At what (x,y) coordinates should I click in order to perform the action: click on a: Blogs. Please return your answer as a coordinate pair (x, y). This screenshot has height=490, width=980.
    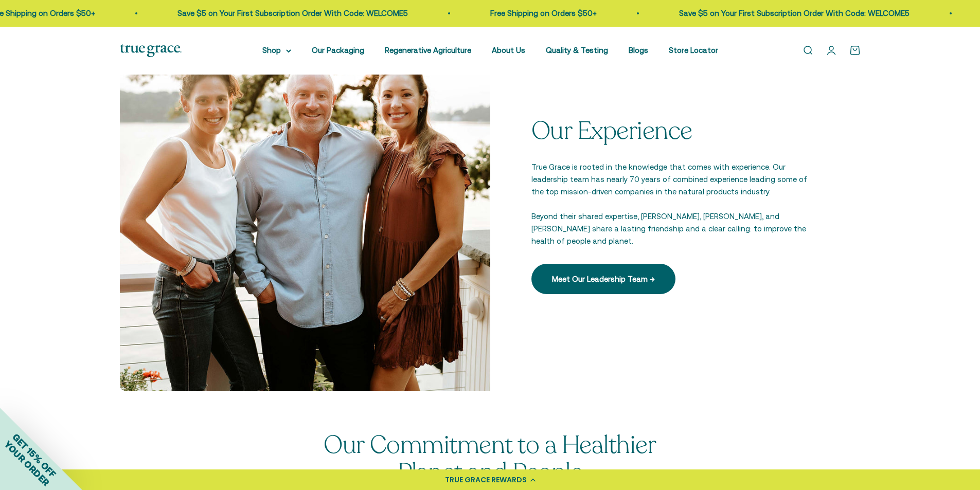
    Looking at the image, I should click on (638, 50).